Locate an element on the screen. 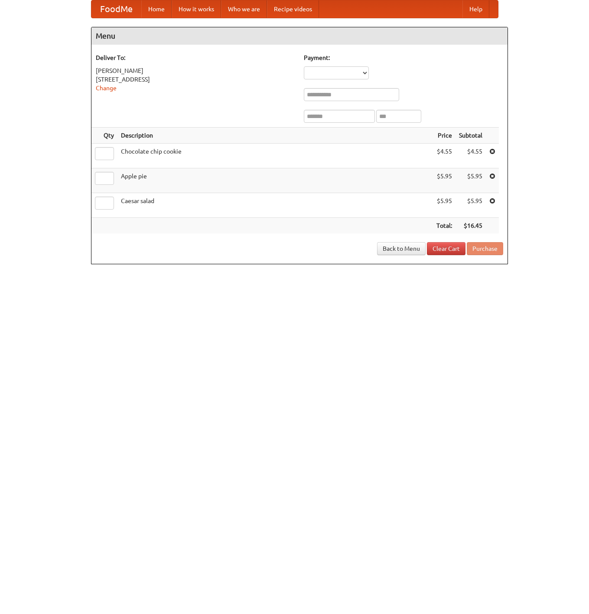 This screenshot has width=589, height=614. th: Total: is located at coordinates (445, 226).